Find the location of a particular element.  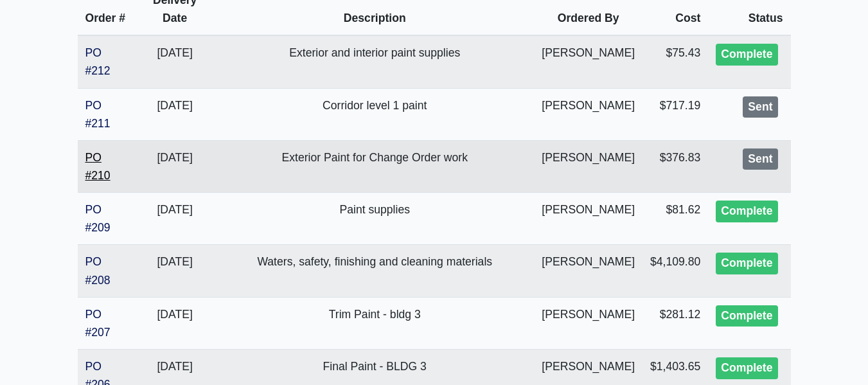

a: PO #207 is located at coordinates (98, 323).